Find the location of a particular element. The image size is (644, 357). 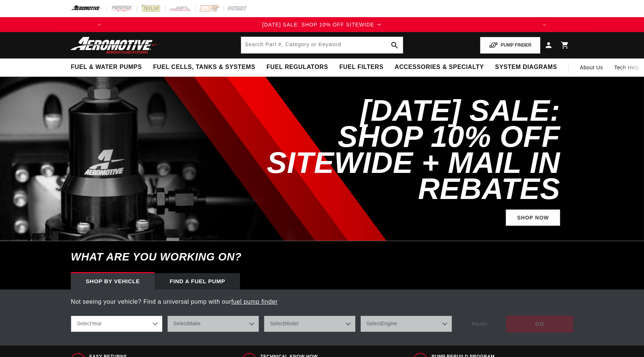

a: Shop Now is located at coordinates (533, 218).